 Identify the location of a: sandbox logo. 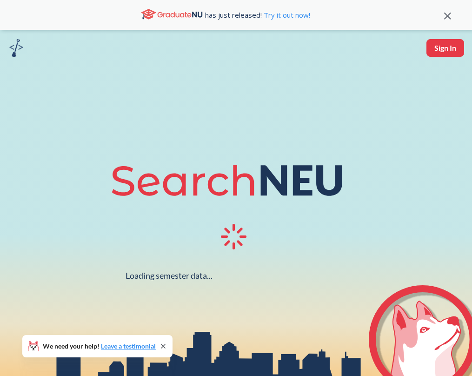
(16, 49).